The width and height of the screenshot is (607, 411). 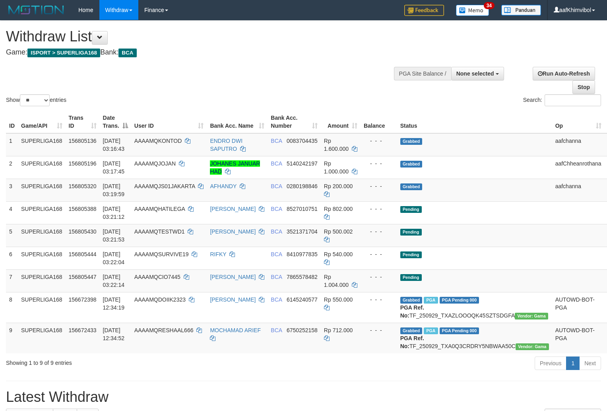 What do you see at coordinates (338, 186) in the screenshot?
I see `span: Rp 200.000` at bounding box center [338, 186].